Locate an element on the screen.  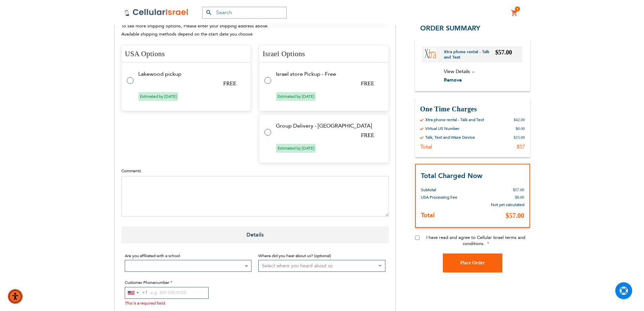
strong: Total Charged Now is located at coordinates (452, 176).